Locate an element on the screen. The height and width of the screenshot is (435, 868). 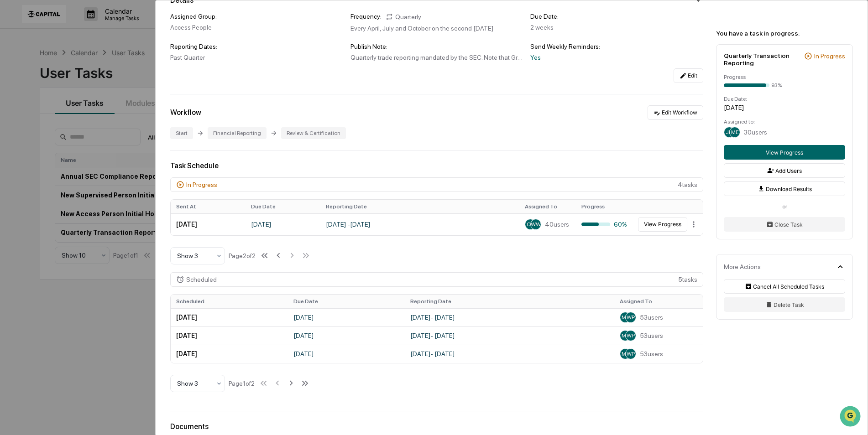
div: You have a task in progress: is located at coordinates (784, 33).